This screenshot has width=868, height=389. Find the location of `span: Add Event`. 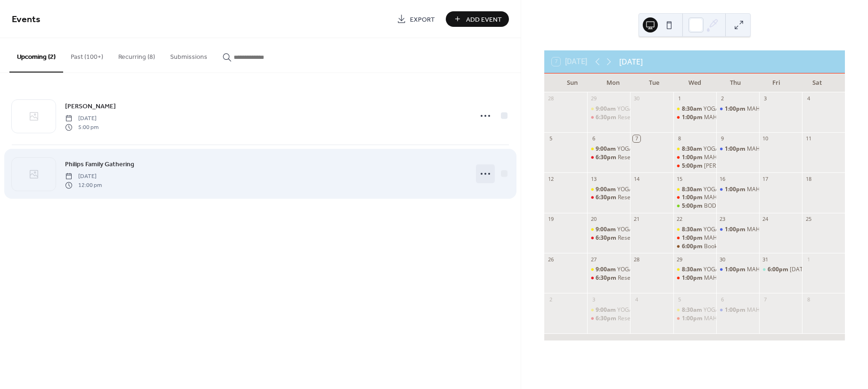

span: Add Event is located at coordinates (484, 20).